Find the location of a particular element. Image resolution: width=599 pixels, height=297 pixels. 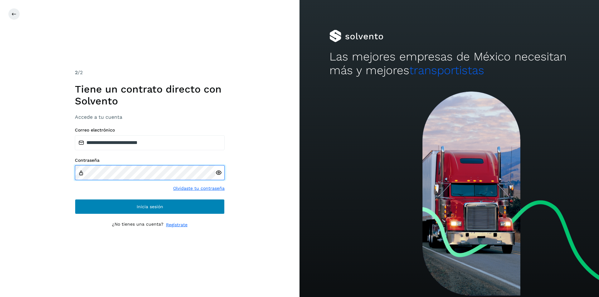

h2: Las mejores empresas de México necesitan más y mejores is located at coordinates (449, 64).